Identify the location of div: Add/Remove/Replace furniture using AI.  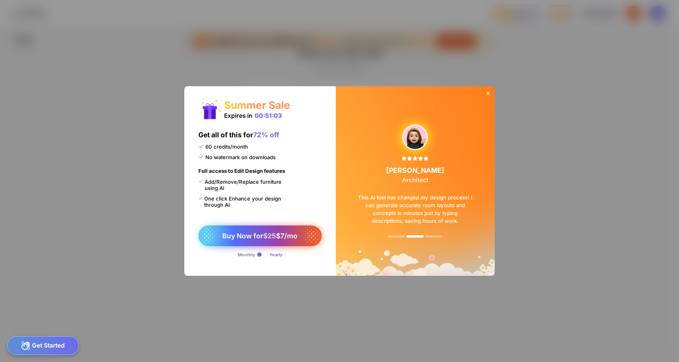
(244, 185).